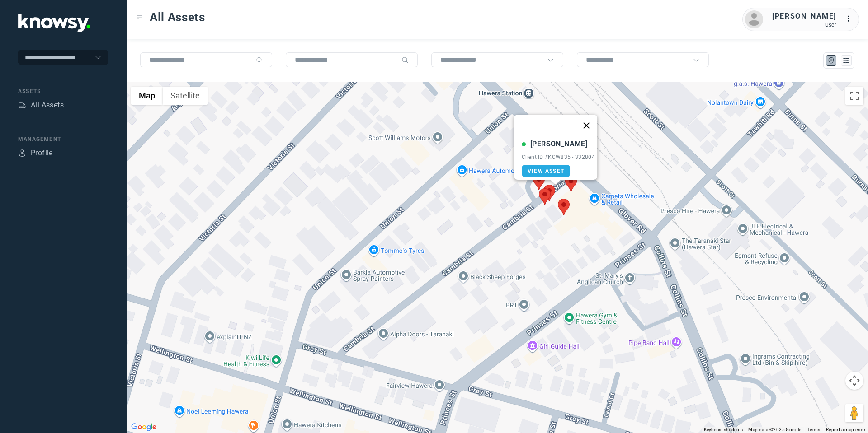 The width and height of the screenshot is (868, 433). Describe the element at coordinates (814, 430) in the screenshot. I see `a: Terms (opens in new tab)` at that location.